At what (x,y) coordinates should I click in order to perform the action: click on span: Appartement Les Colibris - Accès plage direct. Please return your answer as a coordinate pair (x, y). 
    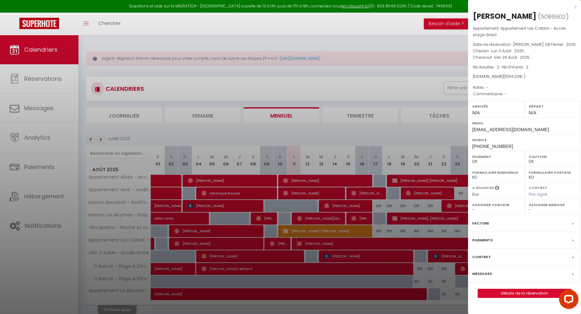
    Looking at the image, I should click on (519, 31).